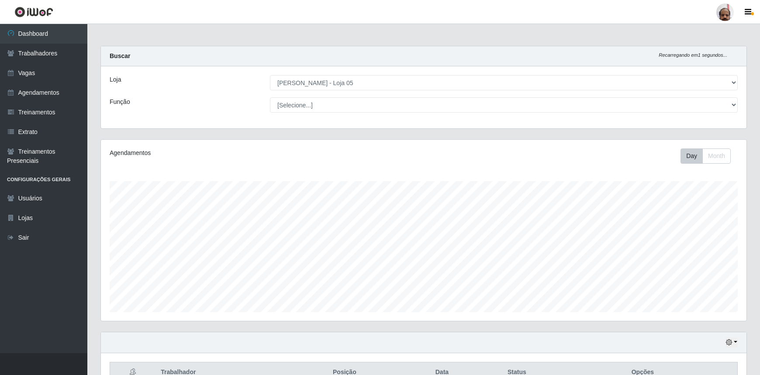 The height and width of the screenshot is (375, 760). Describe the element at coordinates (709, 156) in the screenshot. I see `div: Toolbar with button groups` at that location.